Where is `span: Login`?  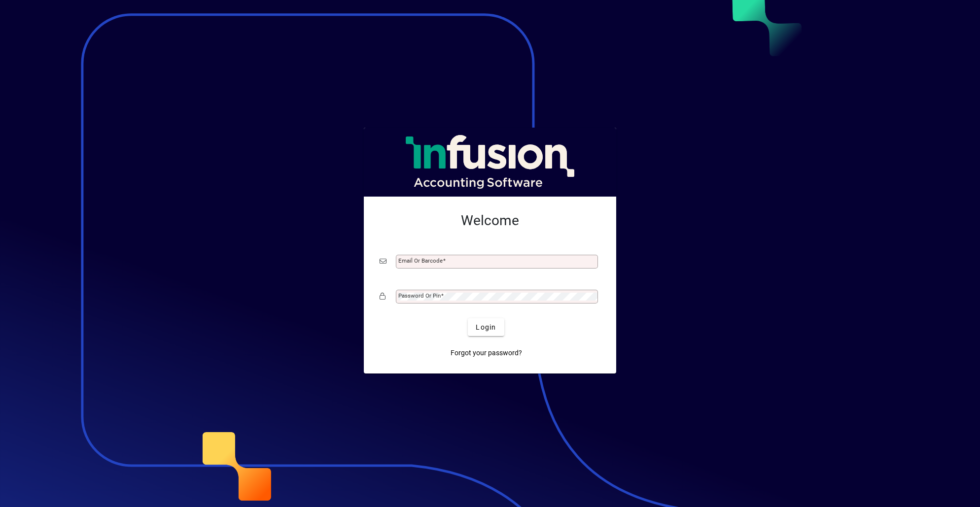 span: Login is located at coordinates (486, 328).